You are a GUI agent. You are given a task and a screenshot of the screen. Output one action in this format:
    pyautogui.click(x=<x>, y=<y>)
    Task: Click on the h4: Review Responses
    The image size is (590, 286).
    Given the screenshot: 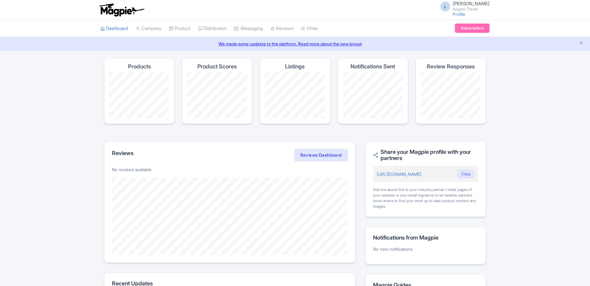 What is the action you would take?
    pyautogui.click(x=450, y=67)
    